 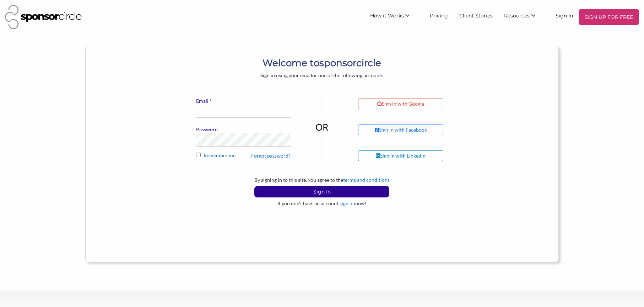 What do you see at coordinates (322, 192) in the screenshot?
I see `p: Sign In` at bounding box center [322, 192].